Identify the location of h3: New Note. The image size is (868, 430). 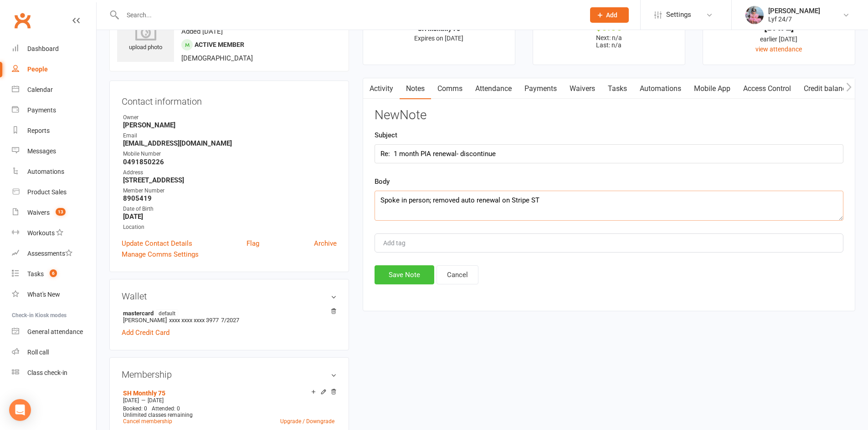
(609, 115).